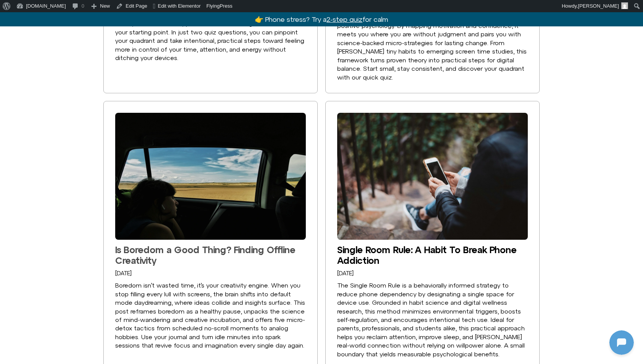  Describe the element at coordinates (179, 6) in the screenshot. I see `span: Edit with Elementor` at that location.